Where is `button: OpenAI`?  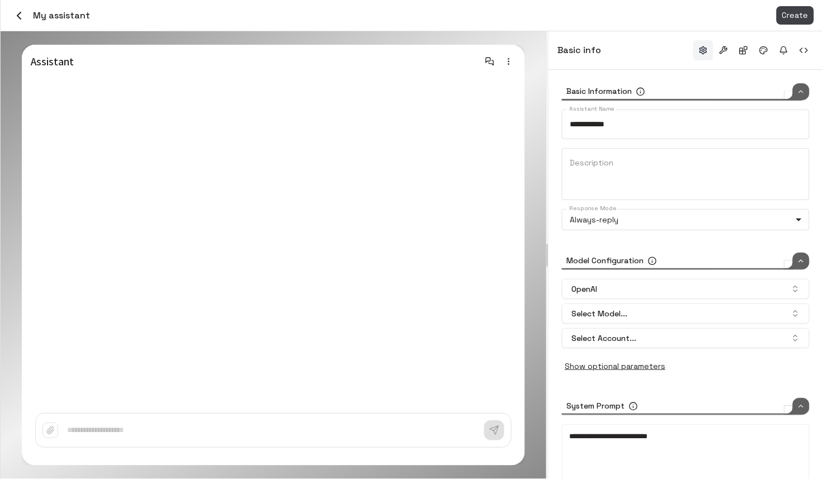 button: OpenAI is located at coordinates (686, 289).